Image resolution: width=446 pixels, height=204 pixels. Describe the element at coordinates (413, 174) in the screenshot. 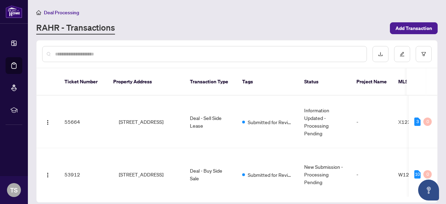

I see `span: W12336677` at that location.